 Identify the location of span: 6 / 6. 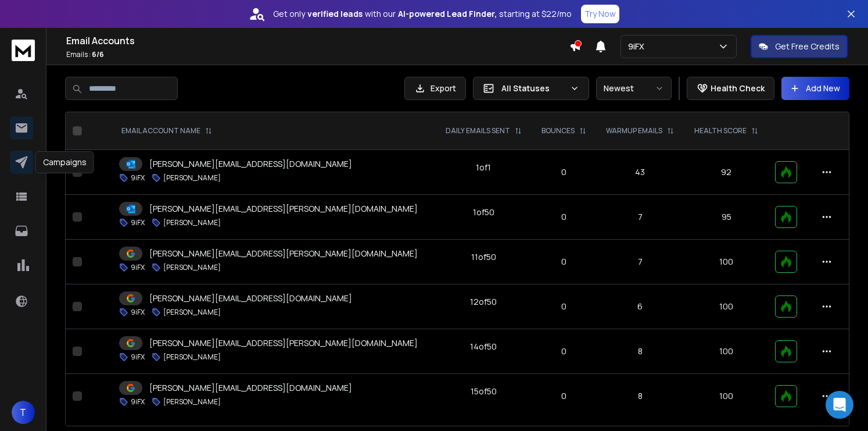
(98, 54).